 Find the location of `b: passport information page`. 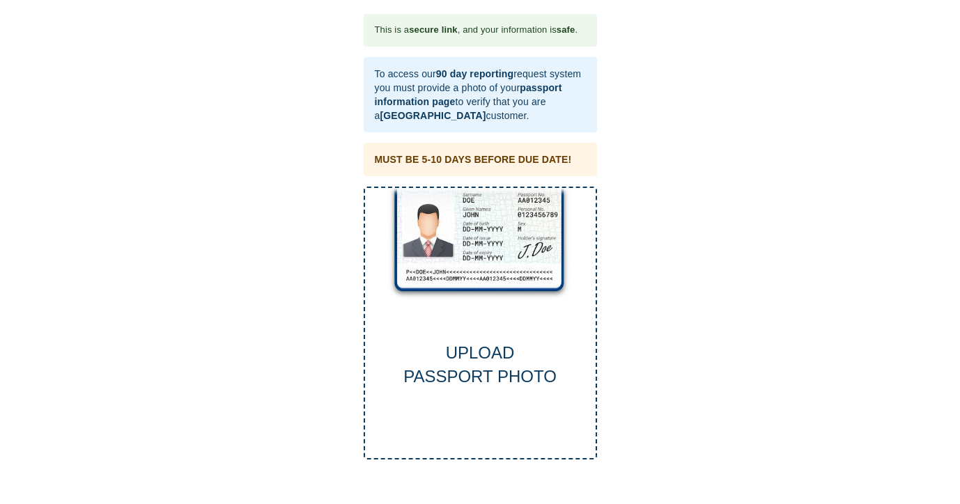

b: passport information page is located at coordinates (468, 95).